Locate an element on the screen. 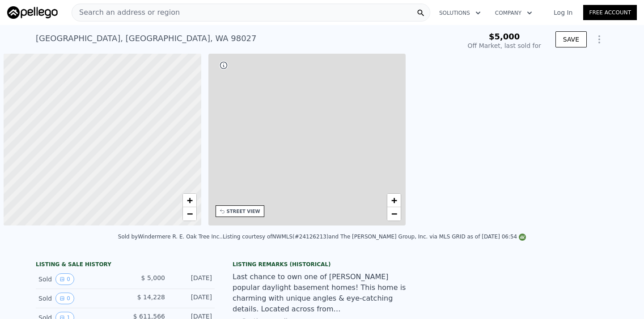 The width and height of the screenshot is (644, 319). div: Sold by Windermere R. E. Oak Tree Inc. . is located at coordinates (170, 237).